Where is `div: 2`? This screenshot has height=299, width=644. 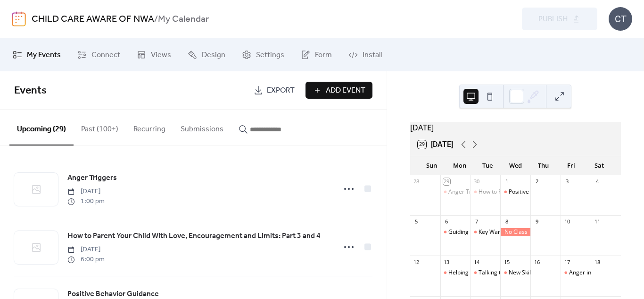
div: 2 is located at coordinates (537, 181).